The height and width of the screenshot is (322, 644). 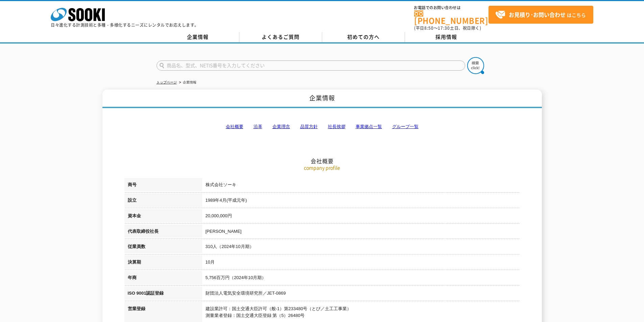 What do you see at coordinates (361, 294) in the screenshot?
I see `td: 財団法人電気安全環境研究所／JET-0869` at bounding box center [361, 294].